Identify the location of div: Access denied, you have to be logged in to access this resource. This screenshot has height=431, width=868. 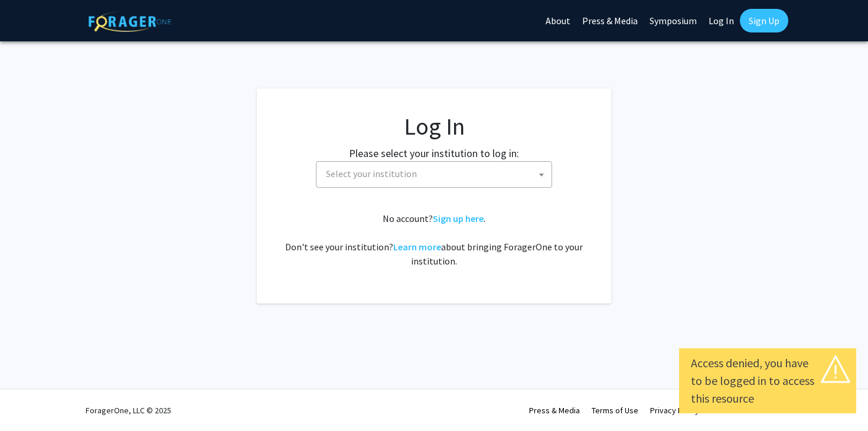
(767, 381).